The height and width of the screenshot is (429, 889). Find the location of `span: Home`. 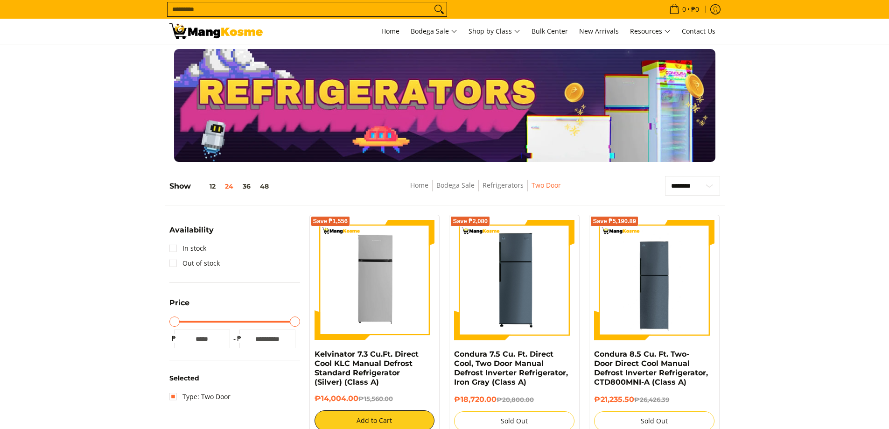

span: Home is located at coordinates (390, 31).